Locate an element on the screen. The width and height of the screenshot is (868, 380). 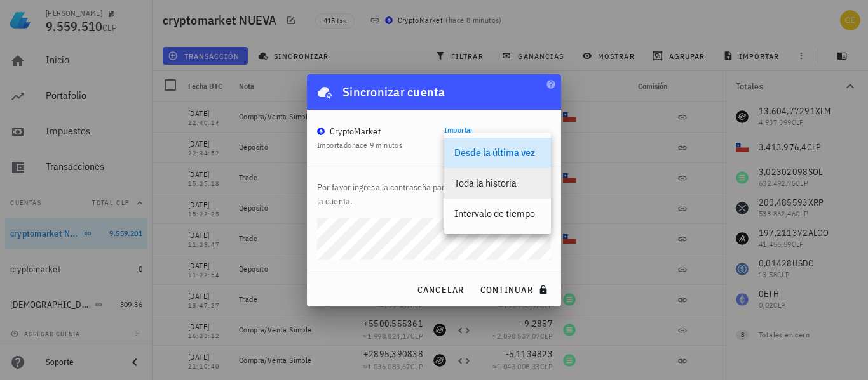
div: ImportarDesde la última vez is located at coordinates (497, 144).